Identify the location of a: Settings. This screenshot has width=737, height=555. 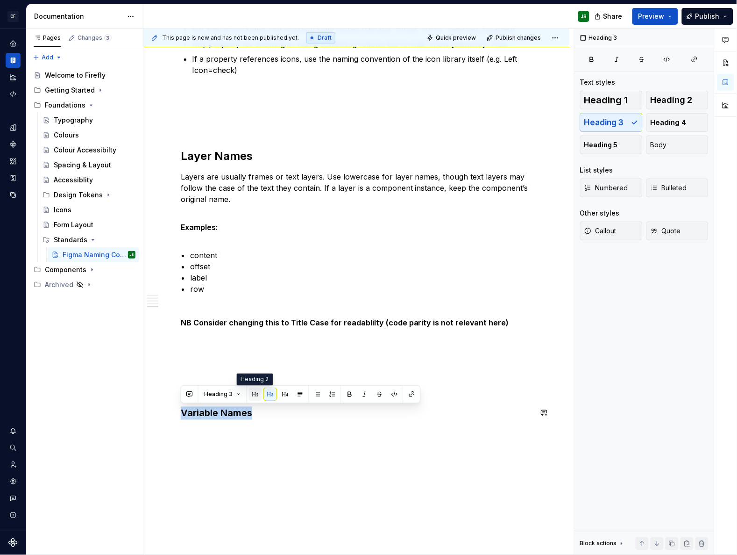
(13, 481).